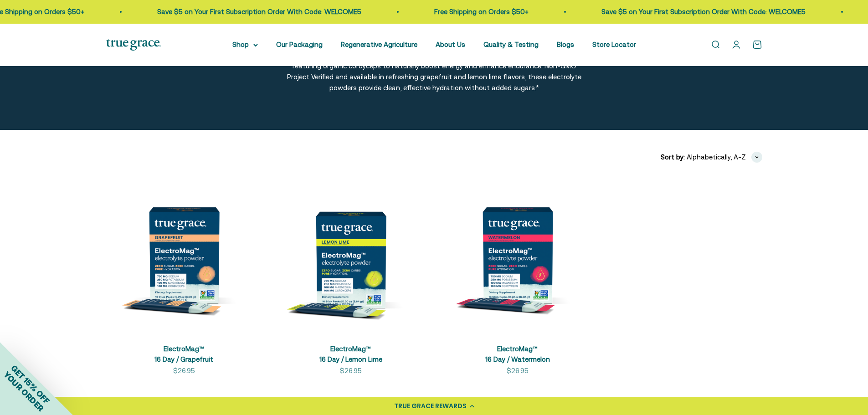 The height and width of the screenshot is (415, 868). Describe the element at coordinates (245, 45) in the screenshot. I see `summary: Shop` at that location.